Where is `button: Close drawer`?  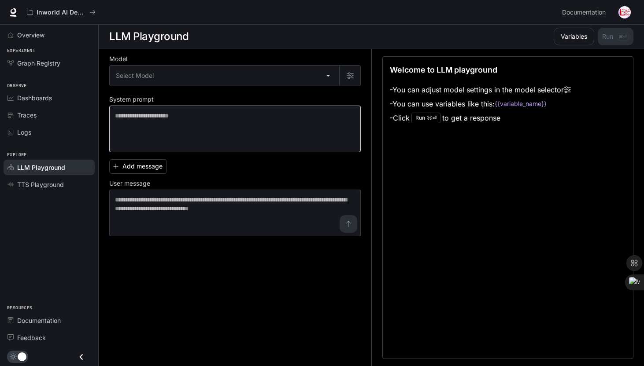 button: Close drawer is located at coordinates (81, 357).